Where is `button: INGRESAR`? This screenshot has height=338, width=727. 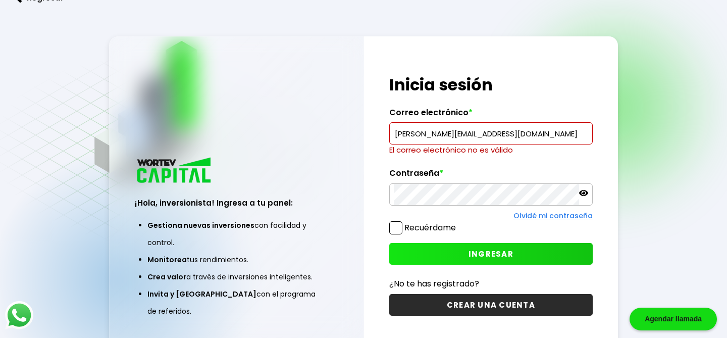 button: INGRESAR is located at coordinates (491, 254).